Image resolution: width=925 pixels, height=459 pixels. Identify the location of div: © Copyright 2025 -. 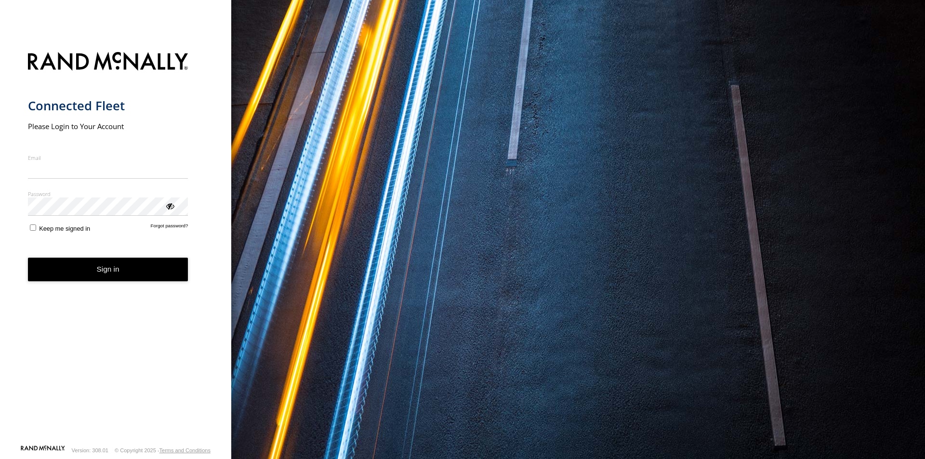
(162, 450).